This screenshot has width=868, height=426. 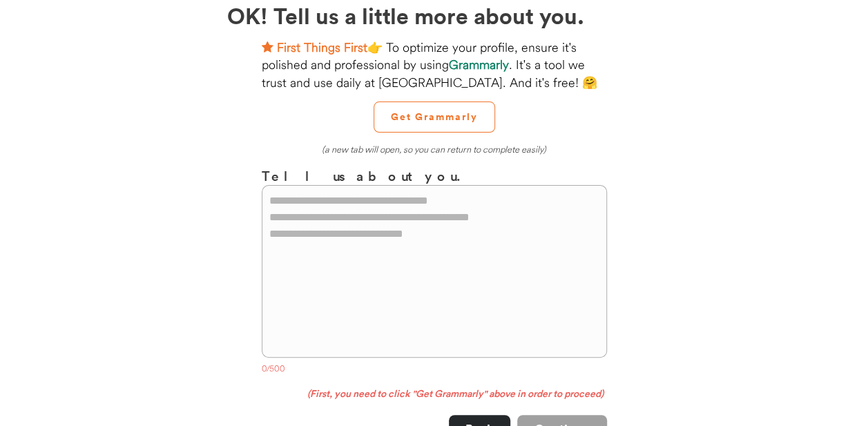 I want to click on em: (a new tab will open, so you can return to complete easily), so click(x=434, y=150).